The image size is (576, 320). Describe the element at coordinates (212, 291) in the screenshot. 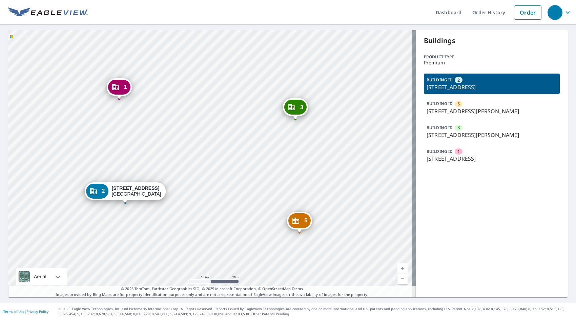

I see `p: Images provided by Bing Maps are for property identification purposes only and are not a represen...` at that location.